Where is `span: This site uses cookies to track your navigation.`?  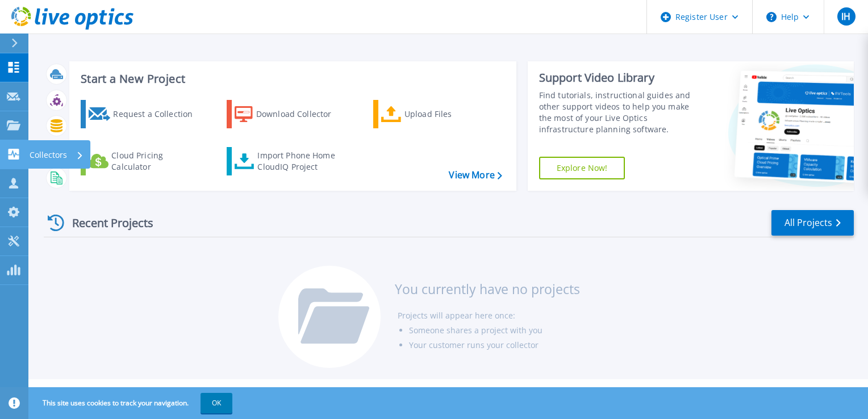
span: This site uses cookies to track your navigation. is located at coordinates (132, 403).